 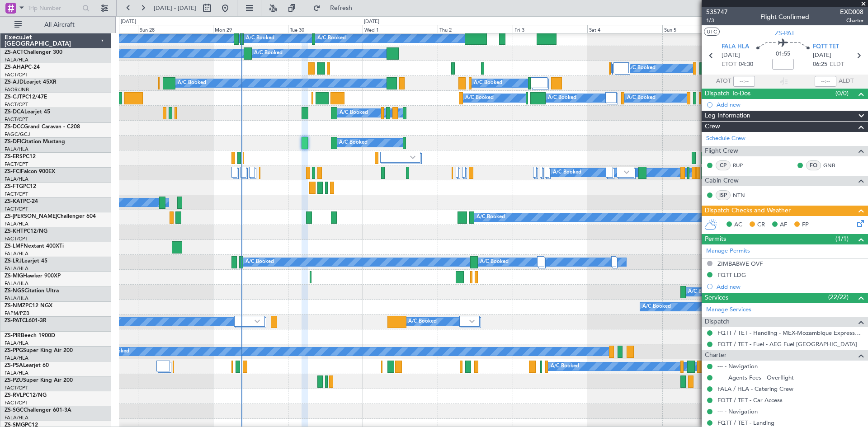 What do you see at coordinates (13, 336) in the screenshot?
I see `span: ZS-PIR` at bounding box center [13, 336].